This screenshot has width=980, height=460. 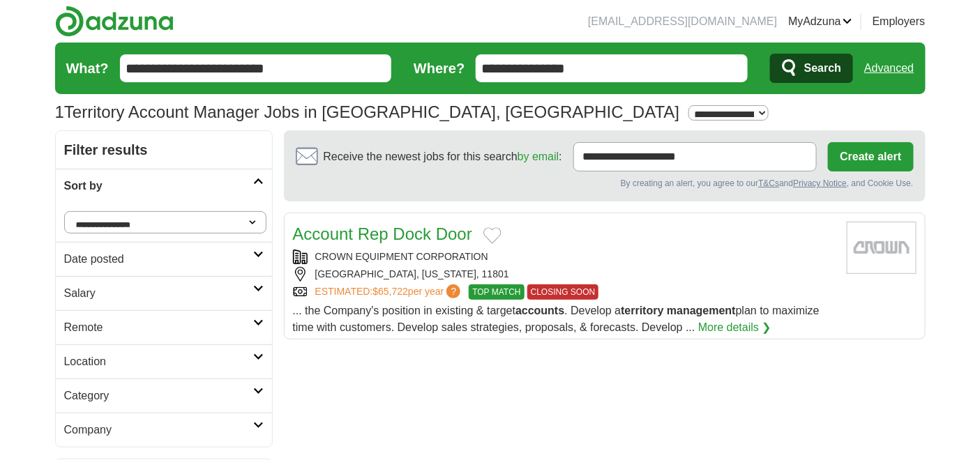 What do you see at coordinates (164, 361) in the screenshot?
I see `a: Location` at bounding box center [164, 361].